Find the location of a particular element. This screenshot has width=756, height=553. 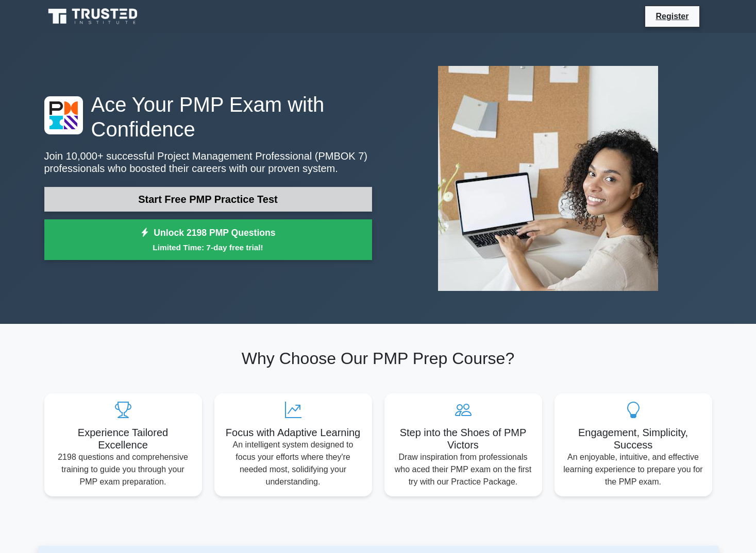

p: An enjoyable, intuitive, and effective learning experience to prepare you for the PMP exam. is located at coordinates (633, 470).